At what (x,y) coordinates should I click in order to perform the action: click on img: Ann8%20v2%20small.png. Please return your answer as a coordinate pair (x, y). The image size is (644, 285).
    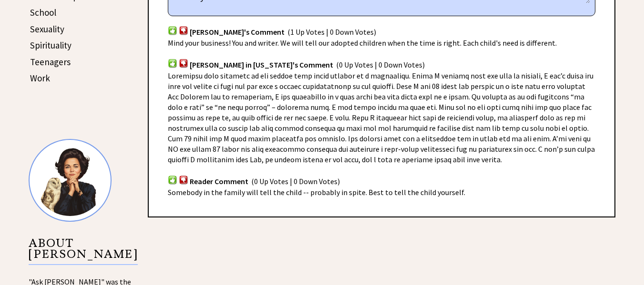
    Looking at the image, I should click on (70, 180).